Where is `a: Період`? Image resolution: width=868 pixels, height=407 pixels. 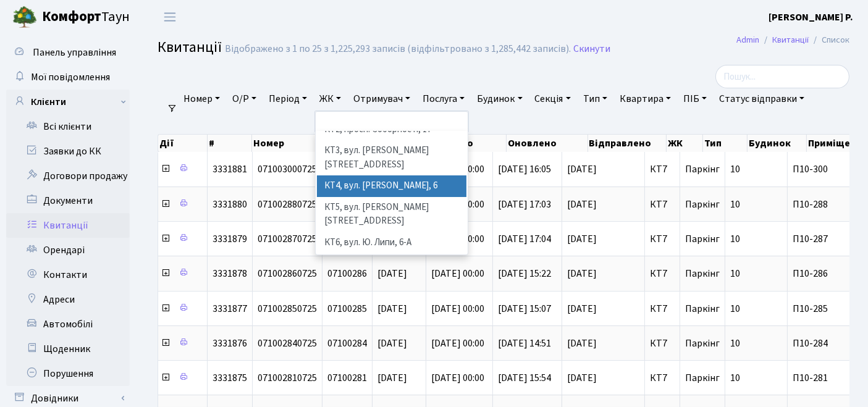 a: Період is located at coordinates (288, 99).